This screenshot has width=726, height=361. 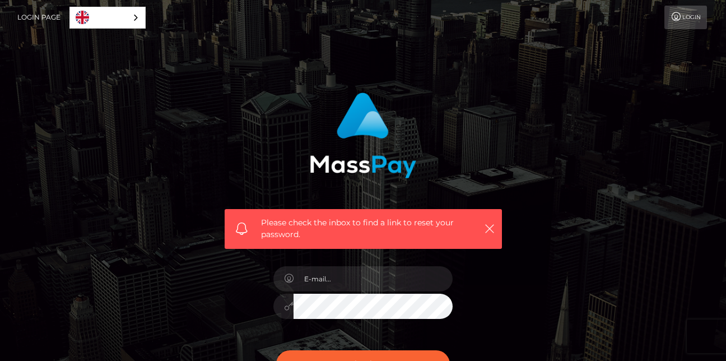 What do you see at coordinates (108, 17) in the screenshot?
I see `aside: Language selected: English` at bounding box center [108, 17].